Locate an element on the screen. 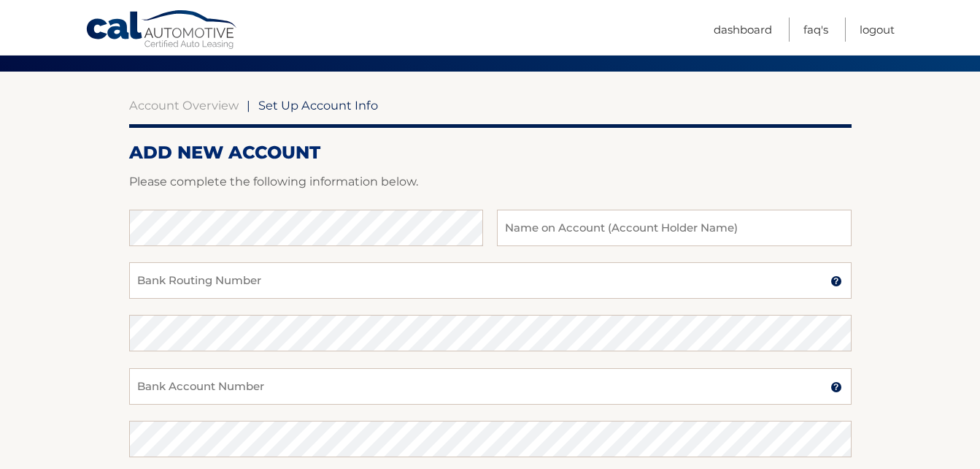 Image resolution: width=980 pixels, height=469 pixels. input: Bank Account Number is located at coordinates (490, 386).